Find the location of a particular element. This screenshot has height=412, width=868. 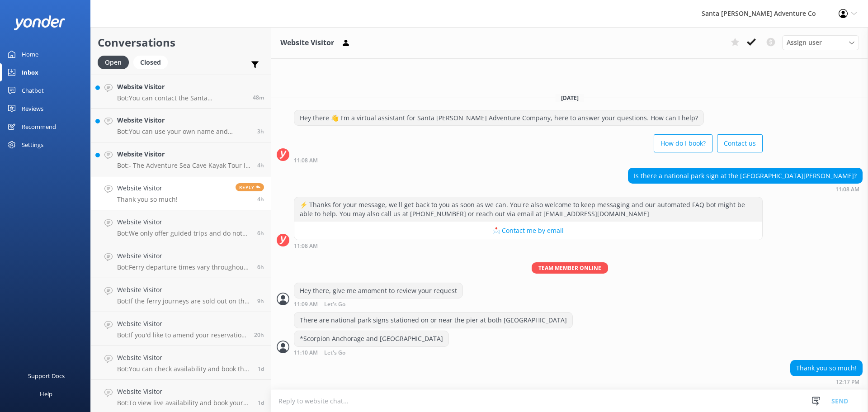

div: Assign User is located at coordinates (821, 42).